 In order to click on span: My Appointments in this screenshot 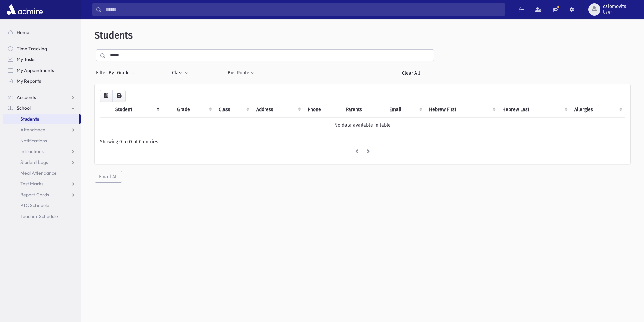, I will do `click(35, 71)`.